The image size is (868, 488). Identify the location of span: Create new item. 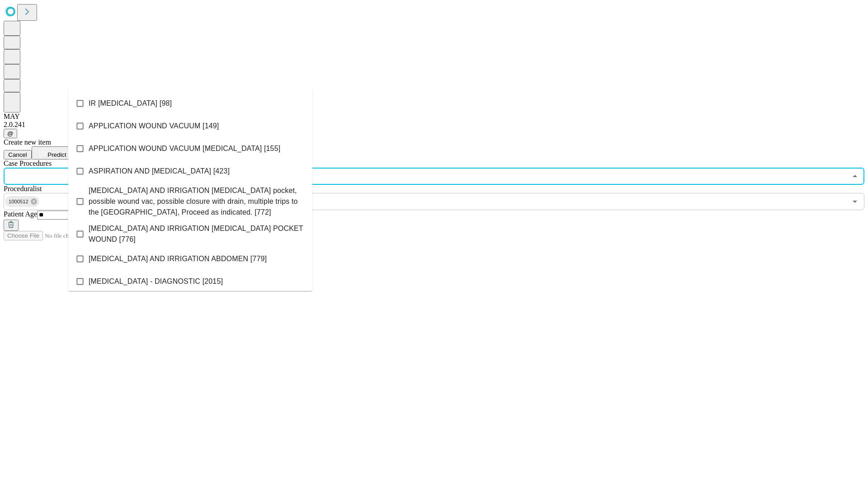
(27, 142).